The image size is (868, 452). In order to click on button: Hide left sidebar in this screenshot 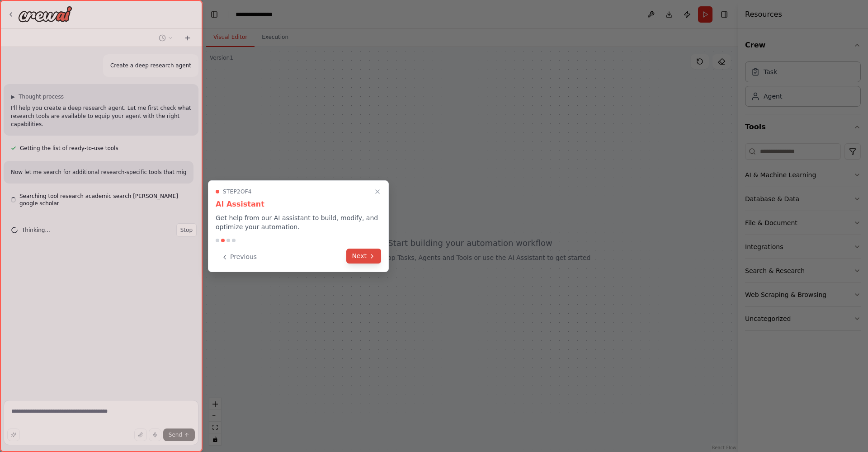, I will do `click(214, 15)`.